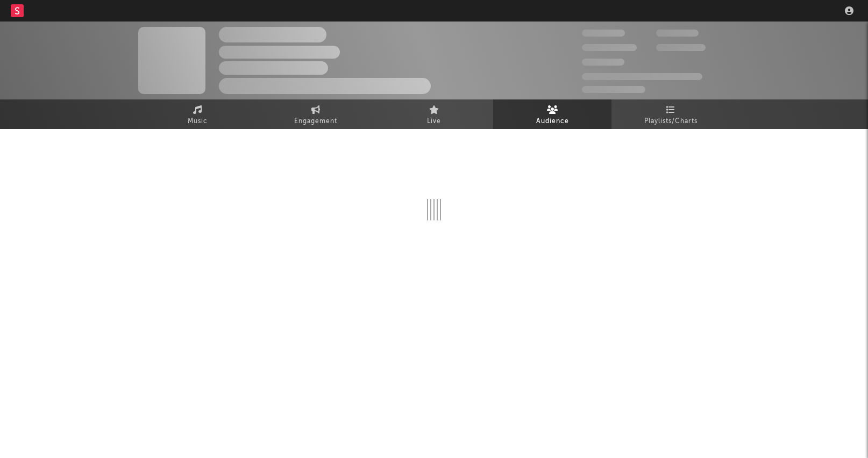 The height and width of the screenshot is (458, 868). Describe the element at coordinates (671, 114) in the screenshot. I see `a: Playlists/Charts` at that location.